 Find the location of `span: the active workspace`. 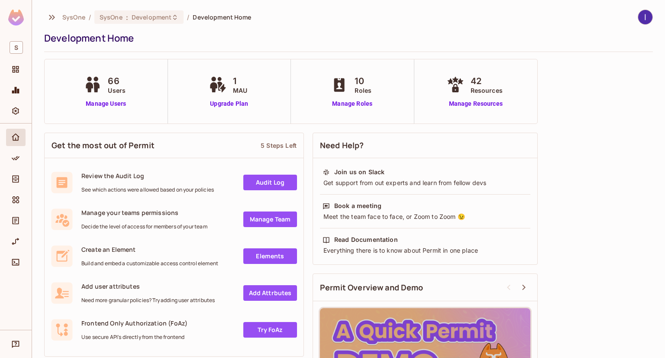

span: the active workspace is located at coordinates (74, 17).